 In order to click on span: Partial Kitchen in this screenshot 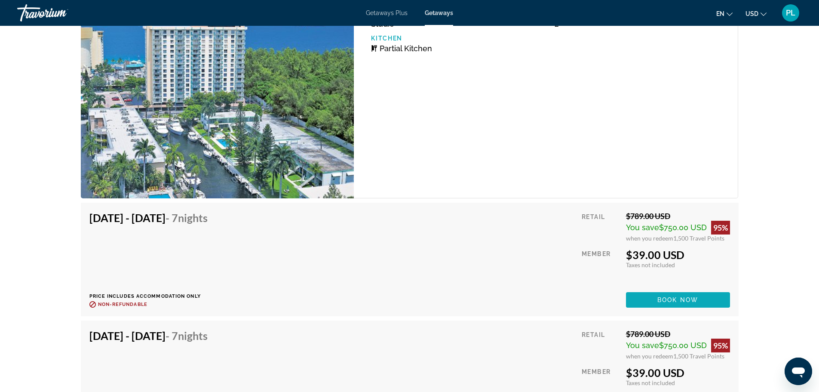, I will do `click(406, 48)`.